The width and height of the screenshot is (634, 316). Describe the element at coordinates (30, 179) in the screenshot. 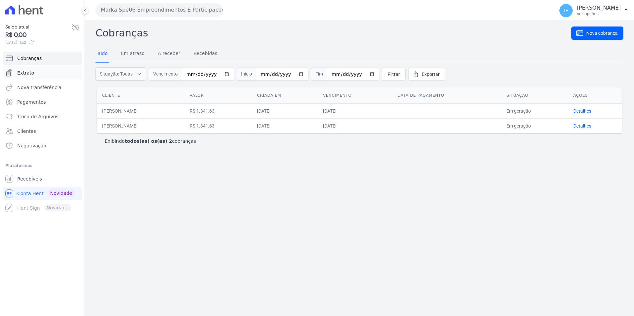

I see `span: Recebíveis` at that location.